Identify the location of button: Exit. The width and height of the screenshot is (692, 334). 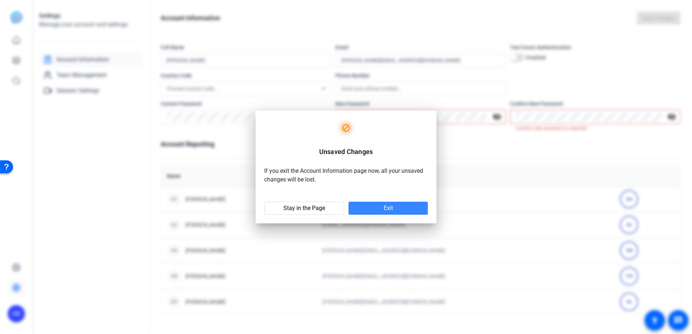
(388, 208).